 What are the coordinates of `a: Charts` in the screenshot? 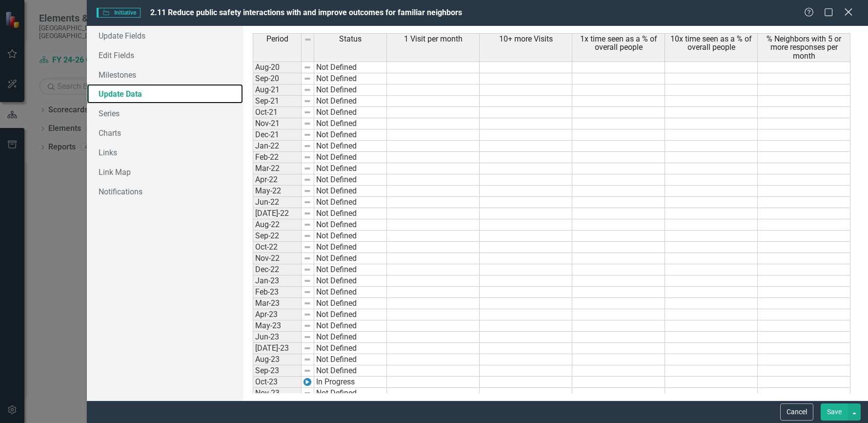 It's located at (165, 133).